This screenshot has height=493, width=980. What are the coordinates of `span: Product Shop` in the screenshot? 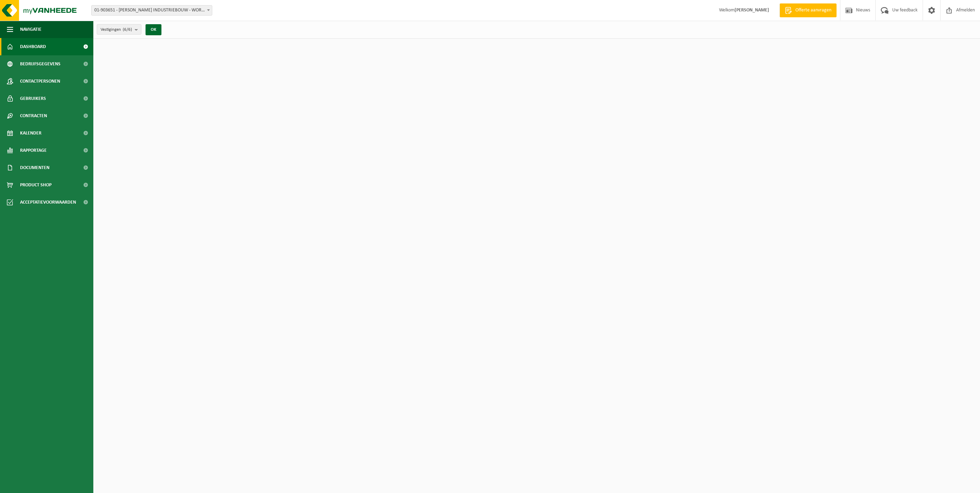 It's located at (36, 185).